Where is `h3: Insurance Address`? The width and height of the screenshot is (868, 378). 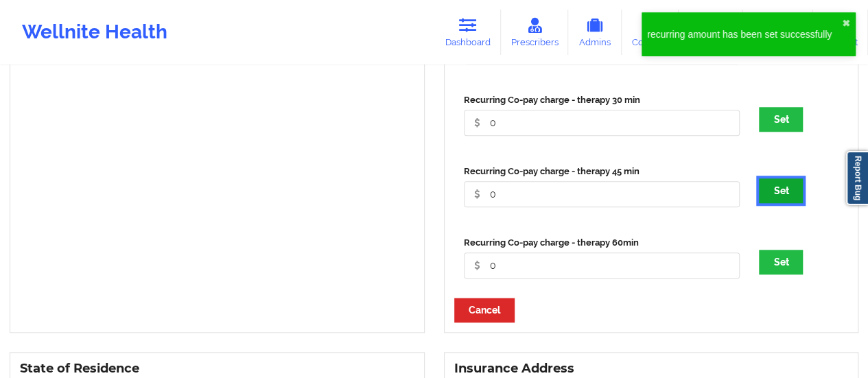 h3: Insurance Address is located at coordinates (651, 368).